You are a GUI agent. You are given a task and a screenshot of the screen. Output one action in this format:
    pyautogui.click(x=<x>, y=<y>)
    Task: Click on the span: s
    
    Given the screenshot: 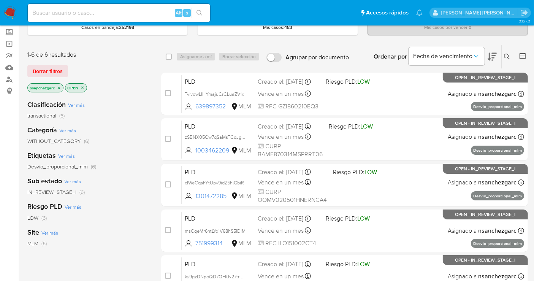 What is the action you would take?
    pyautogui.click(x=187, y=13)
    